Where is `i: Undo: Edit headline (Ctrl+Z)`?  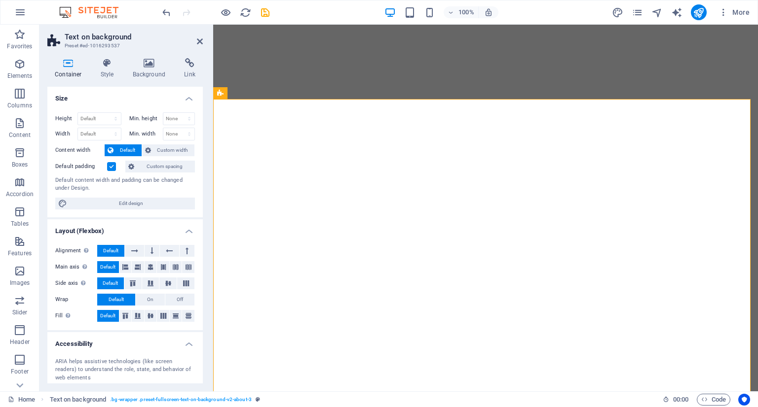 i: Undo: Edit headline (Ctrl+Z) is located at coordinates (166, 12).